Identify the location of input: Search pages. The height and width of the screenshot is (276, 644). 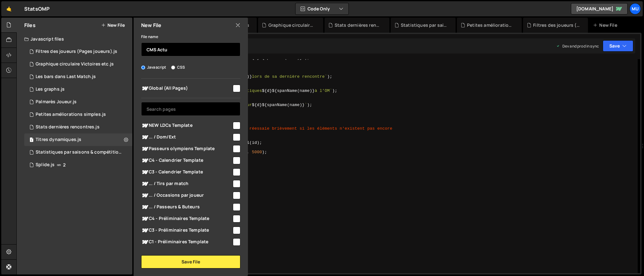
(190, 109).